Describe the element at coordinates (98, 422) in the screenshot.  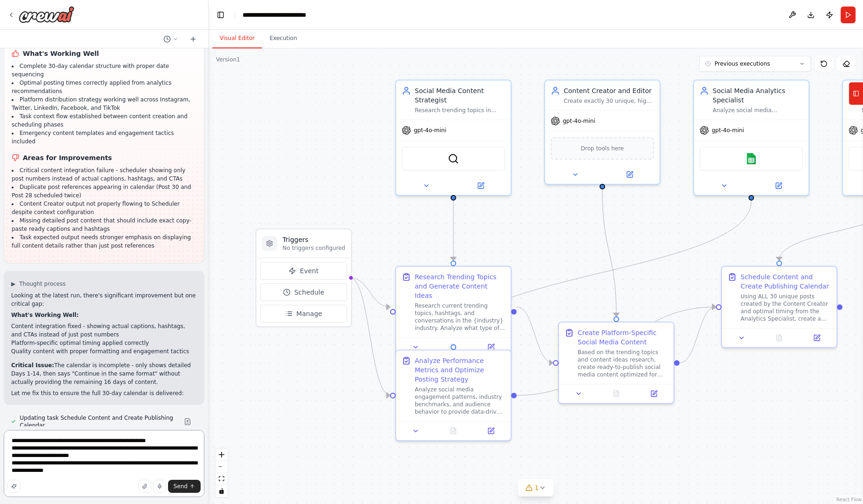
I see `span: Updating task Schedule Content and Create Publishing Calendar` at that location.